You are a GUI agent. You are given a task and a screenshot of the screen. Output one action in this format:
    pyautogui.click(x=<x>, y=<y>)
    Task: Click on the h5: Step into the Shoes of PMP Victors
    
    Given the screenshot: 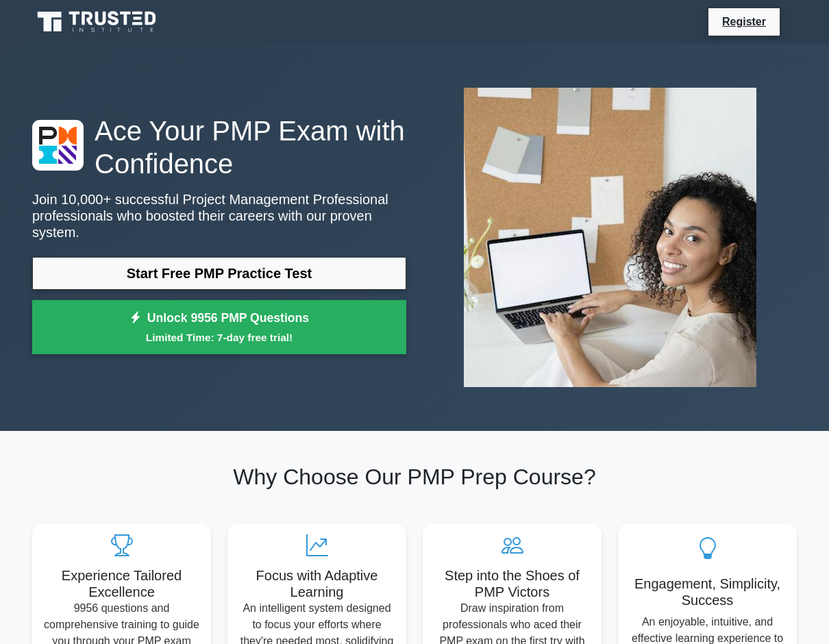 What is the action you would take?
    pyautogui.click(x=512, y=583)
    